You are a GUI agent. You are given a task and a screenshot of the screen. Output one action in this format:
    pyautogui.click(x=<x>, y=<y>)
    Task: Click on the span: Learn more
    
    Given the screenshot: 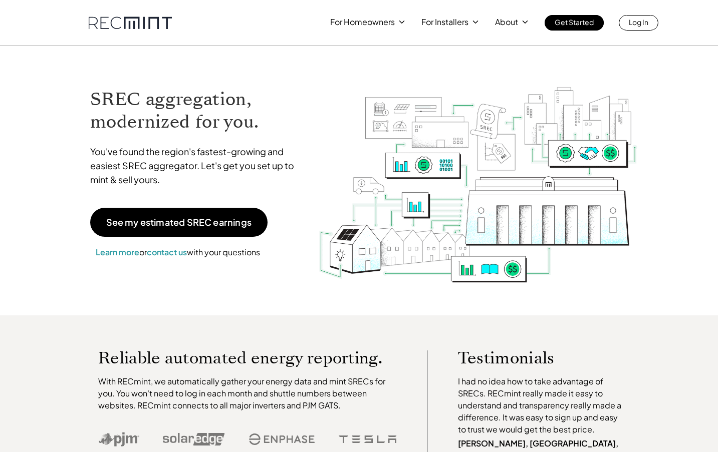 What is the action you would take?
    pyautogui.click(x=117, y=252)
    